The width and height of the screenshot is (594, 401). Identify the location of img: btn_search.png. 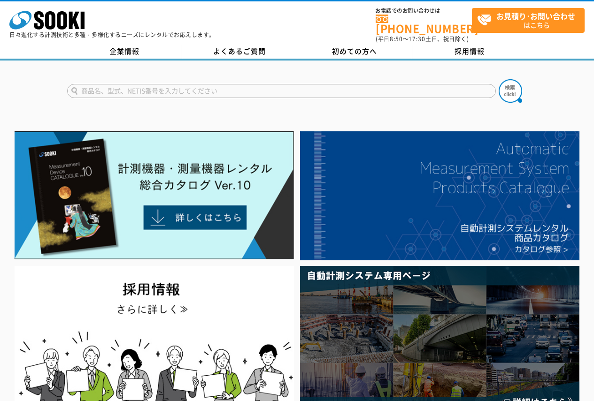
(510, 91).